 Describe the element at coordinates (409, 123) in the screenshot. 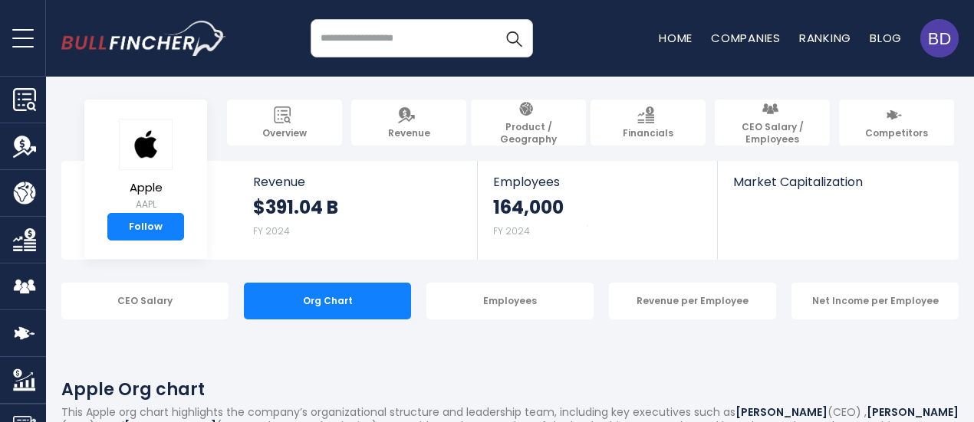

I see `a: Revenue` at that location.